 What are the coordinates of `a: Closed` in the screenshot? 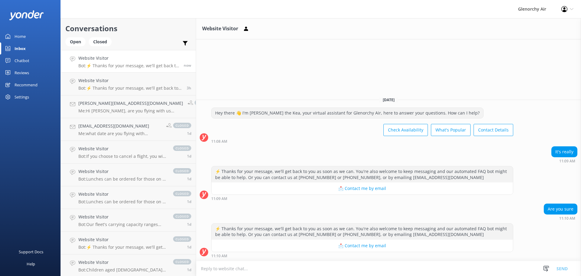 It's located at (102, 41).